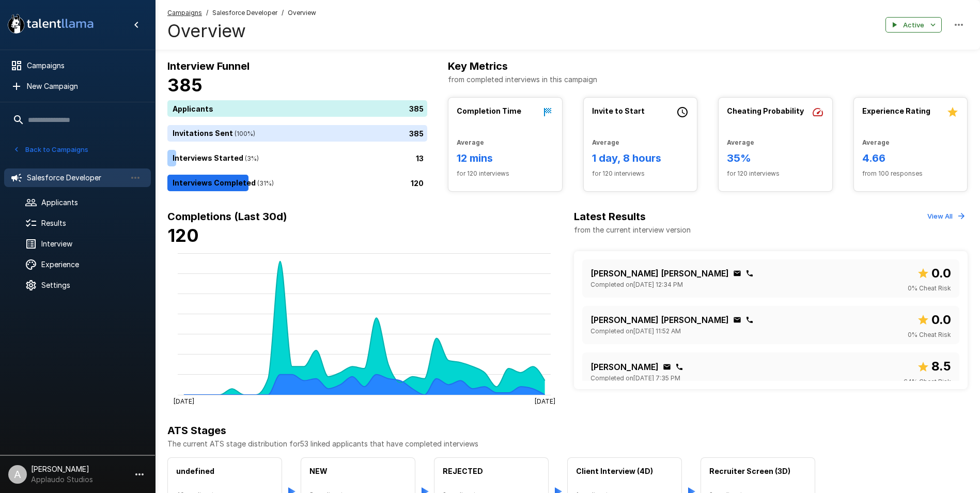 Image resolution: width=980 pixels, height=493 pixels. What do you see at coordinates (420, 158) in the screenshot?
I see `p: 13` at bounding box center [420, 158].